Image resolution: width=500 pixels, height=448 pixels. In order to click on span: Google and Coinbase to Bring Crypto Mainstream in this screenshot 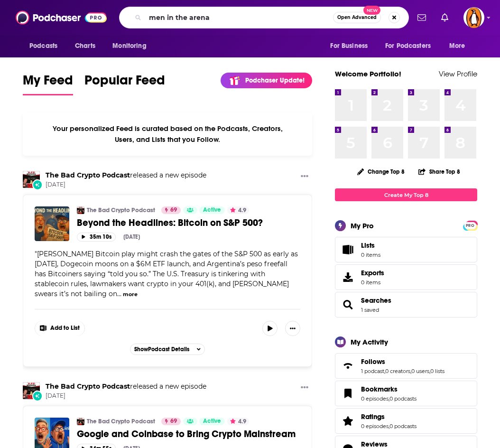, I will do `click(186, 434)`.